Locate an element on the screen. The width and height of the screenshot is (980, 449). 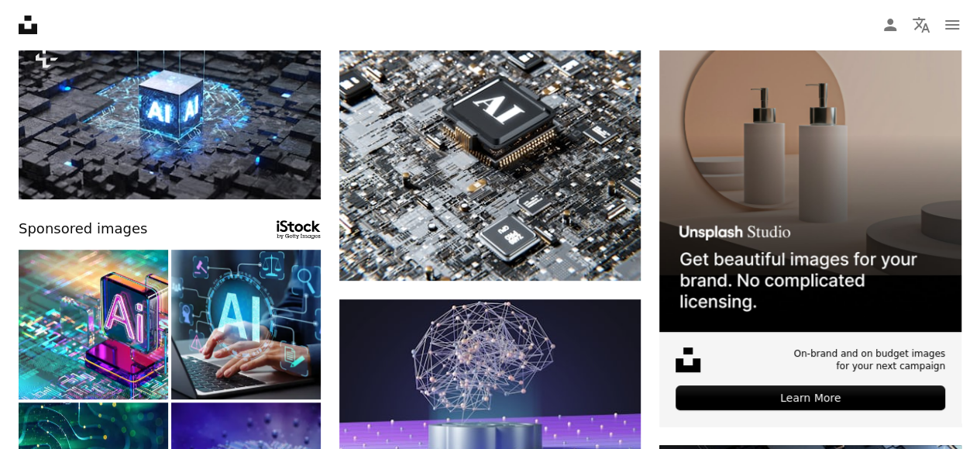
span: Sponsored images is located at coordinates (83, 229).